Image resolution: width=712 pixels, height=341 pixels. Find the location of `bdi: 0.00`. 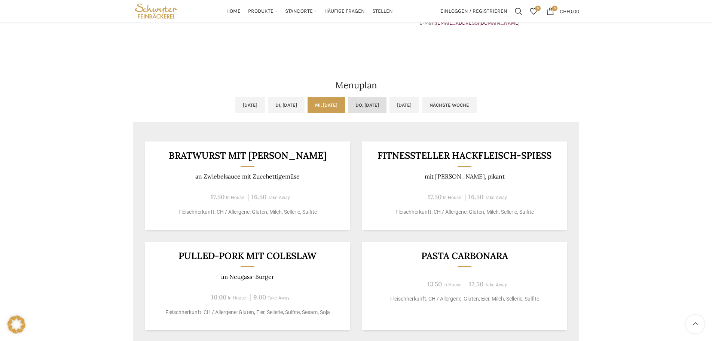

bdi: 0.00 is located at coordinates (569, 11).